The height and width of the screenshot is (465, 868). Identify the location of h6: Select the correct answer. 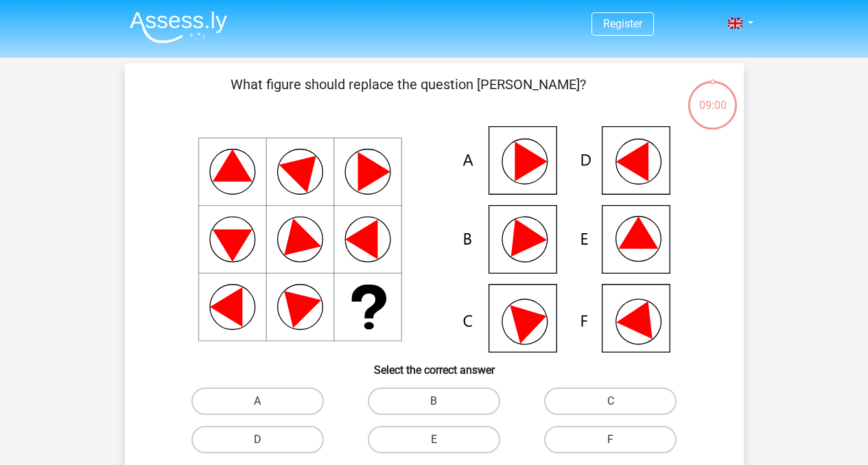
(434, 364).